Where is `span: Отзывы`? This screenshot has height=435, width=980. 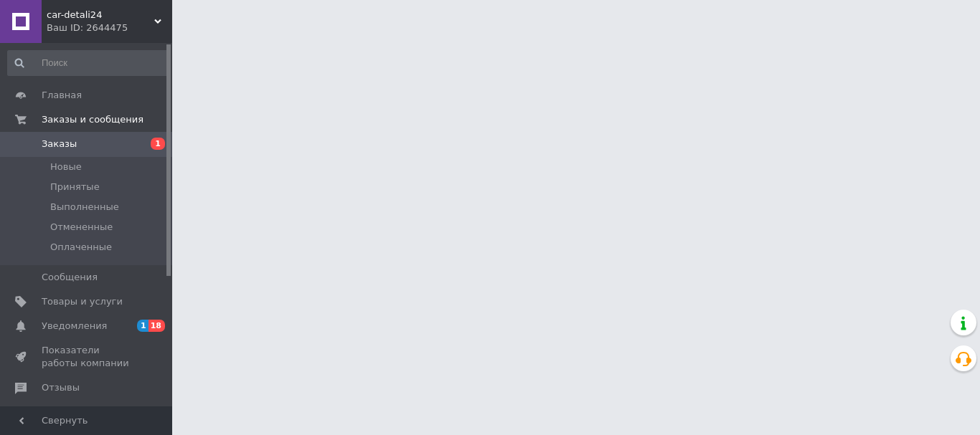
span: Отзывы is located at coordinates (60, 388).